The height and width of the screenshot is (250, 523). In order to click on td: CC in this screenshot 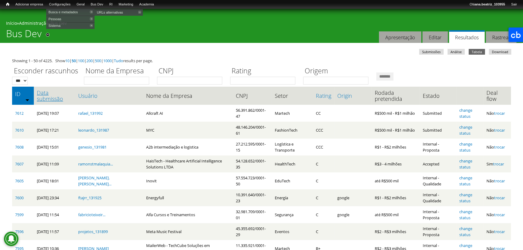, I will do `click(324, 113)`.